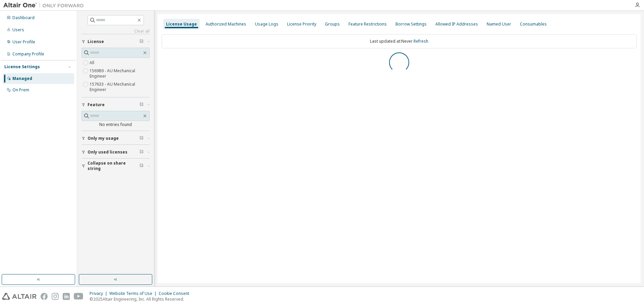 The height and width of the screenshot is (306, 644). Describe the element at coordinates (115, 166) in the screenshot. I see `button: Collapse on share string` at that location.